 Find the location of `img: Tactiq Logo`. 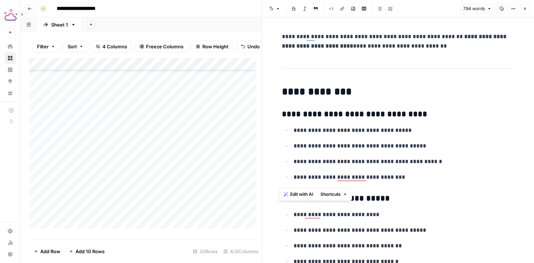

img: Tactiq Logo is located at coordinates (11, 15).